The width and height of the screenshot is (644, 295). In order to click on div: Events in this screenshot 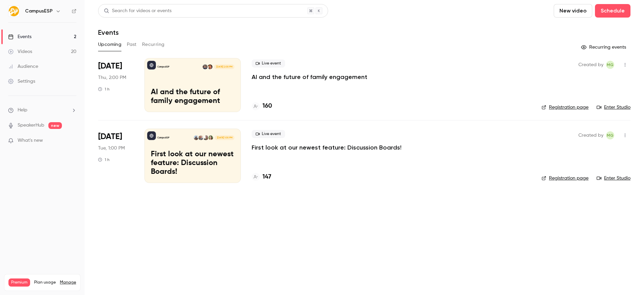, I will do `click(20, 37)`.